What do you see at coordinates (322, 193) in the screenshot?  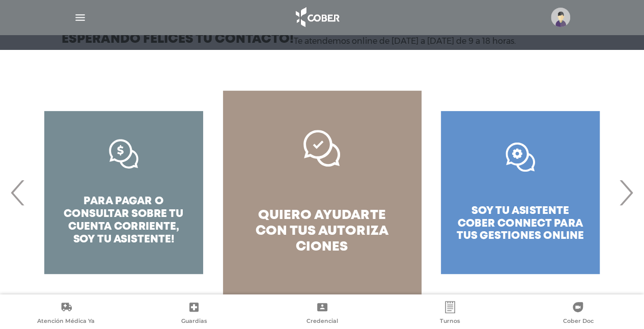 I see `a: quiero ayudarte con tus autoriza ciones` at bounding box center [322, 193].